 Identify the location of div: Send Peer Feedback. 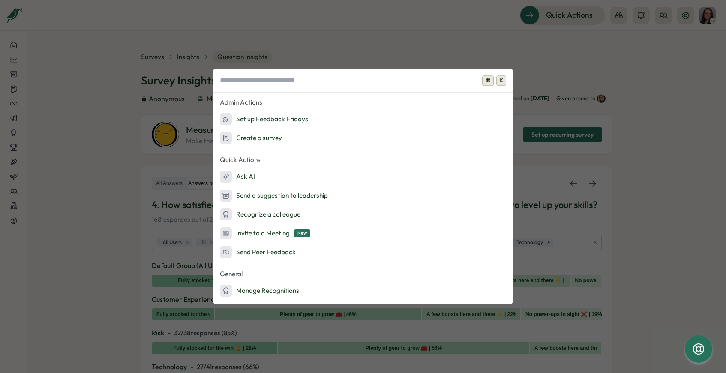
(258, 252).